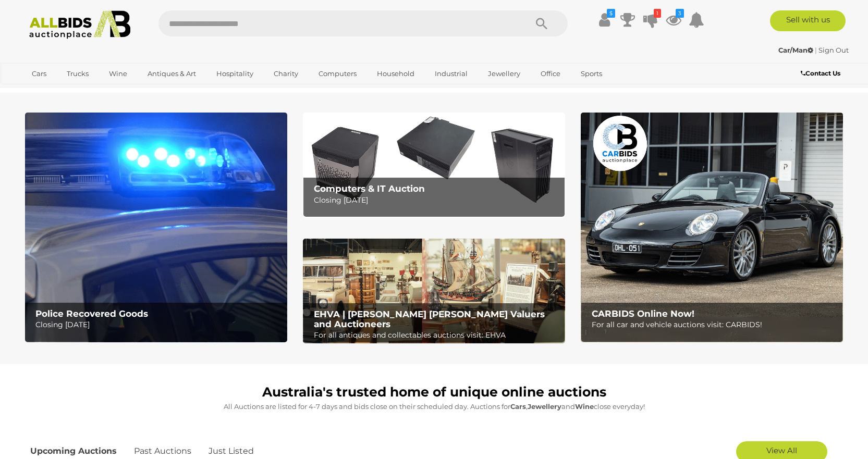 The image size is (868, 459). What do you see at coordinates (156, 228) in the screenshot?
I see `img: Police Recovered Goods` at bounding box center [156, 228].